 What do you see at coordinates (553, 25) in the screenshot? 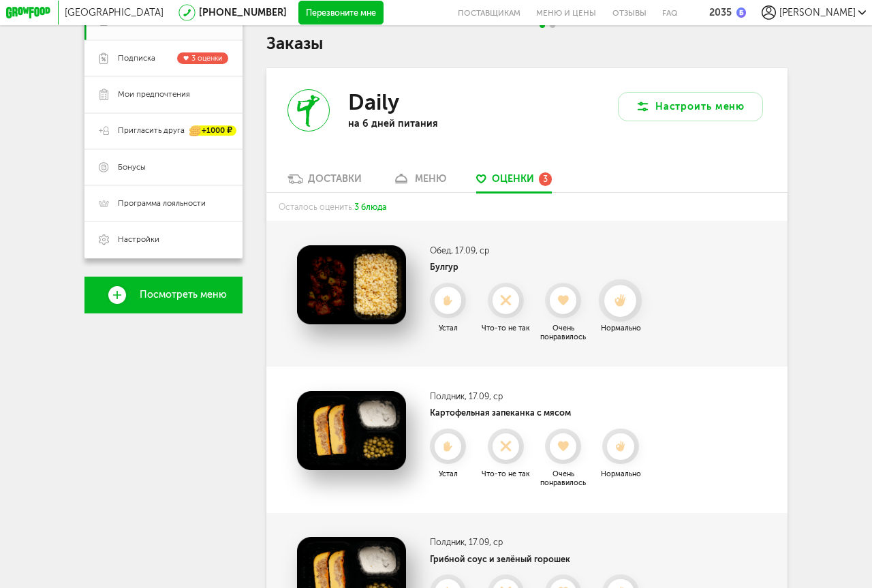
I see `span: Go to slide 2` at bounding box center [553, 25].